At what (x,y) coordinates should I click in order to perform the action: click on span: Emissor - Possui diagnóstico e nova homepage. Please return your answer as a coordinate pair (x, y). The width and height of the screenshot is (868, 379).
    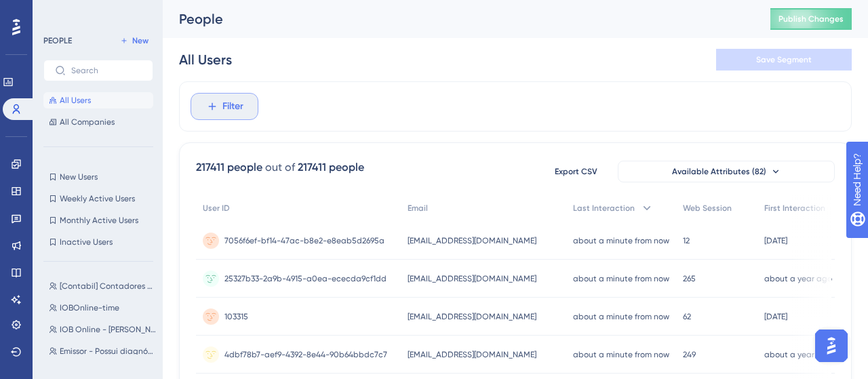
    Looking at the image, I should click on (108, 352).